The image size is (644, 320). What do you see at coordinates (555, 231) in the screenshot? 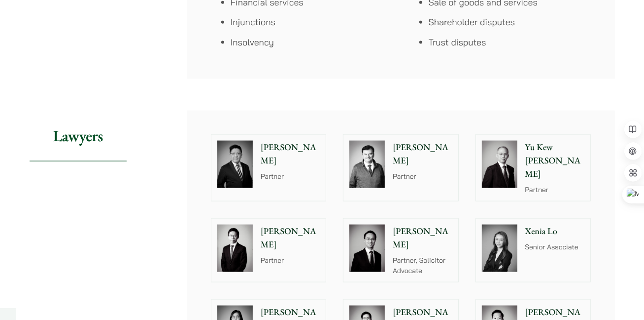
I see `p: Xenia Lo` at bounding box center [555, 231].